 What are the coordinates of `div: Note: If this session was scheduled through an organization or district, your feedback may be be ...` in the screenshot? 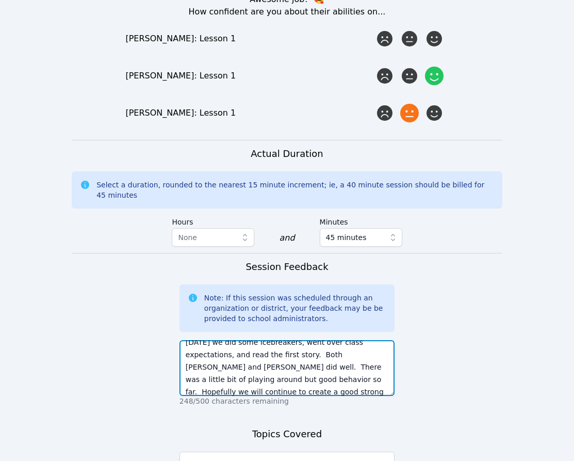 It's located at (295, 308).